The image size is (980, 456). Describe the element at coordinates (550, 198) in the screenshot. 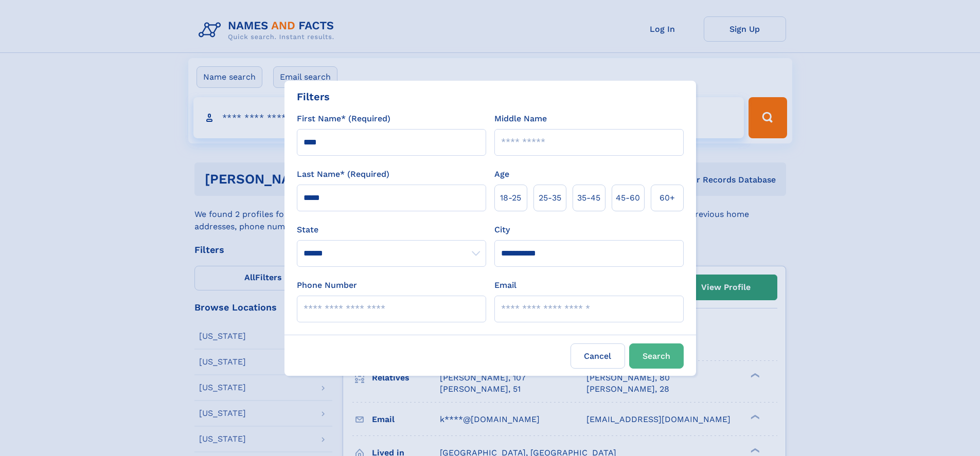

I see `span: 25‑35` at that location.